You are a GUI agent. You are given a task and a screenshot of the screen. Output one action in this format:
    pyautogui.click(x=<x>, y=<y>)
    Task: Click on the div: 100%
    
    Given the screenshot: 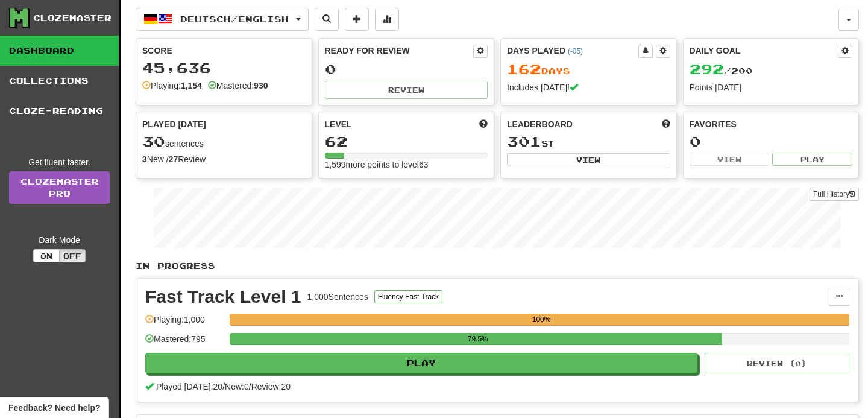 What is the action you would take?
    pyautogui.click(x=541, y=320)
    